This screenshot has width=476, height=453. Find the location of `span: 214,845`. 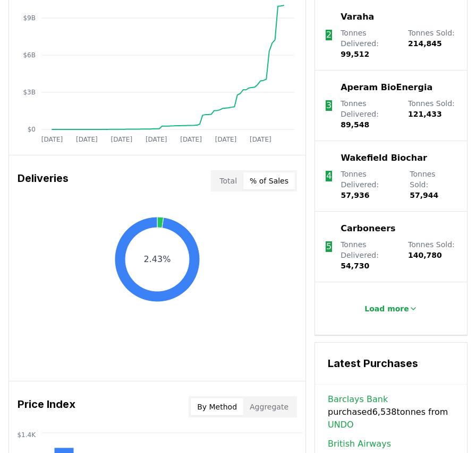

span: 214,845 is located at coordinates (425, 44).